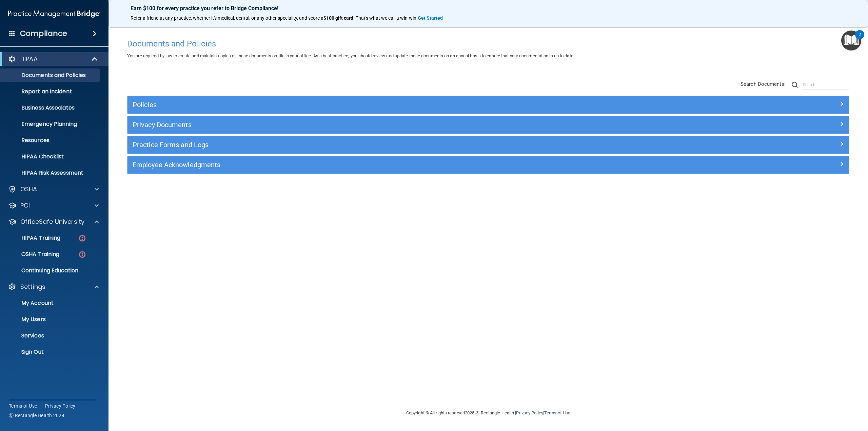 This screenshot has width=868, height=431. I want to click on h5: Policies, so click(398, 105).